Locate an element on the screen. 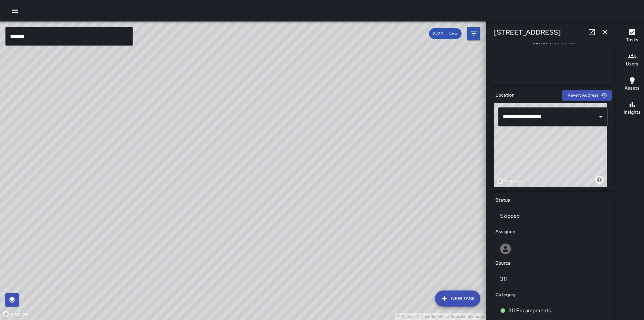  h6: Assets is located at coordinates (632, 88).